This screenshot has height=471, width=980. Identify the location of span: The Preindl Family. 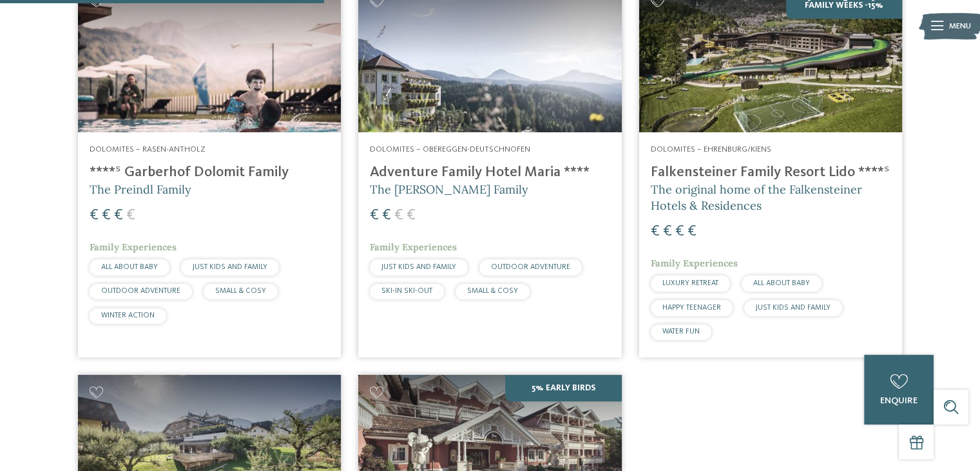
(141, 189).